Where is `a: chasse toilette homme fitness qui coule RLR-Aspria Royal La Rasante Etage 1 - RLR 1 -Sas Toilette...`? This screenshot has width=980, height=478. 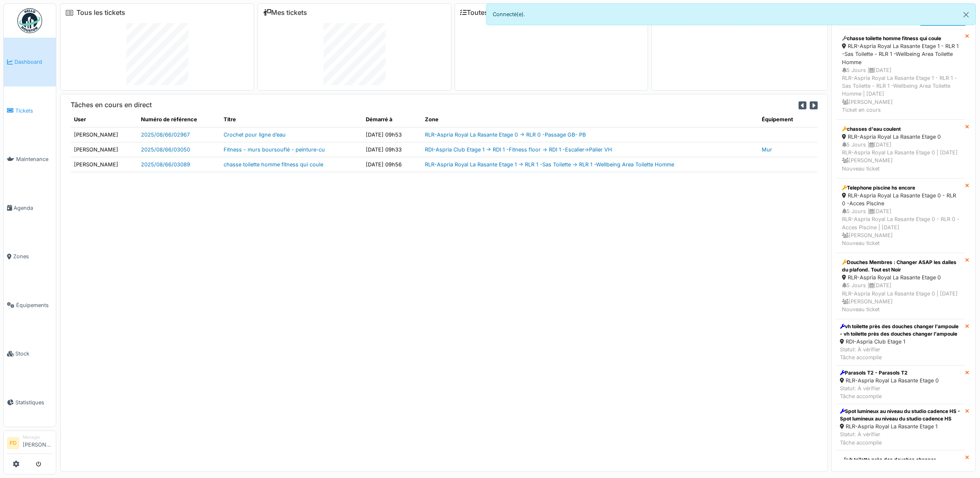 a: chasse toilette homme fitness qui coule RLR-Aspria Royal La Rasante Etage 1 - RLR 1 -Sas Toilette... is located at coordinates (901, 74).